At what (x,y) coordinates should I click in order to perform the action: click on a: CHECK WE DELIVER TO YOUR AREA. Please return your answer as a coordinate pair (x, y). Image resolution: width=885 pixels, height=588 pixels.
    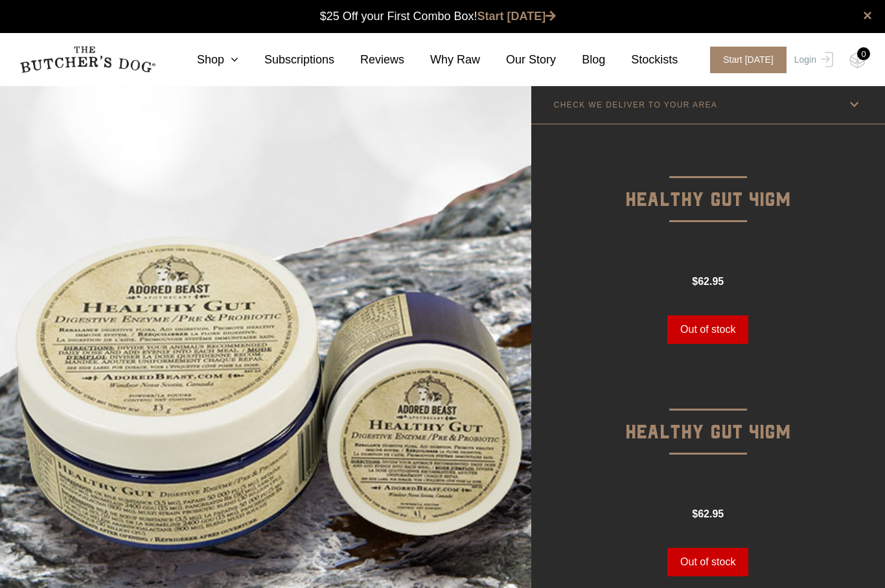
    Looking at the image, I should click on (708, 104).